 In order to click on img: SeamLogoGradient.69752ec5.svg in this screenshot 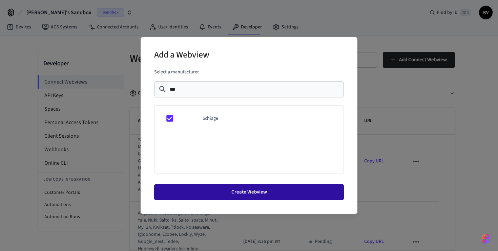, I will do `click(485, 239)`.